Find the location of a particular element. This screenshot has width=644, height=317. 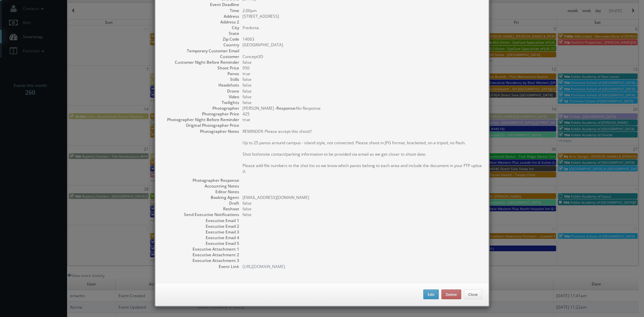

dt: Draft is located at coordinates (201, 203).